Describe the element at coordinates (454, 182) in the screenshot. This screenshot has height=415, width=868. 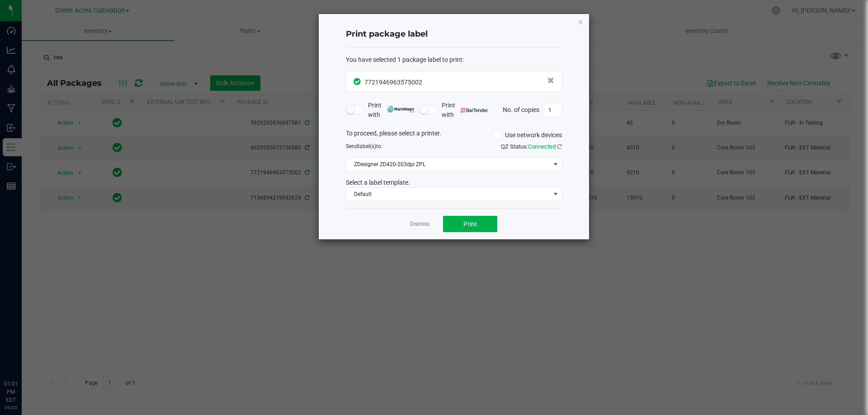
I see `div: Select a label template.` at that location.